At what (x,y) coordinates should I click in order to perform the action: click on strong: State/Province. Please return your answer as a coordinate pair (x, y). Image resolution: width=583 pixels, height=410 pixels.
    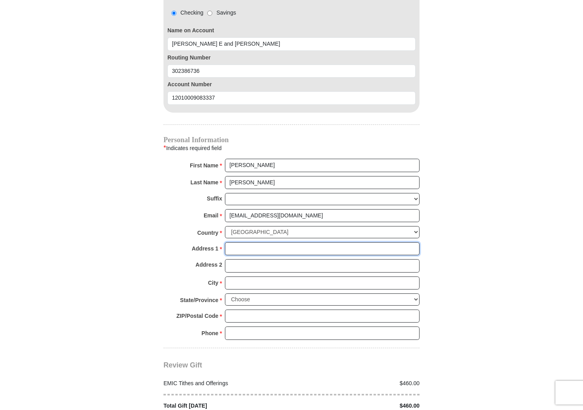
    Looking at the image, I should click on (199, 300).